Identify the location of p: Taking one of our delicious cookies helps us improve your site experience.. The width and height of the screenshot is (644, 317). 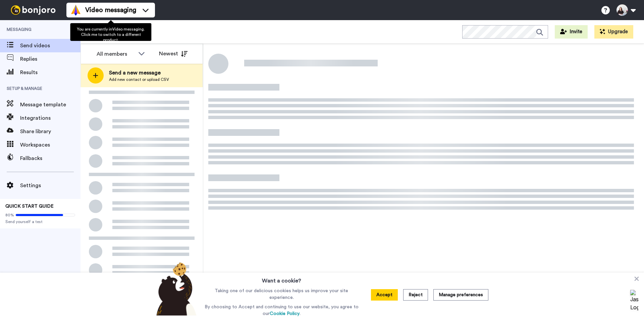
(281, 294).